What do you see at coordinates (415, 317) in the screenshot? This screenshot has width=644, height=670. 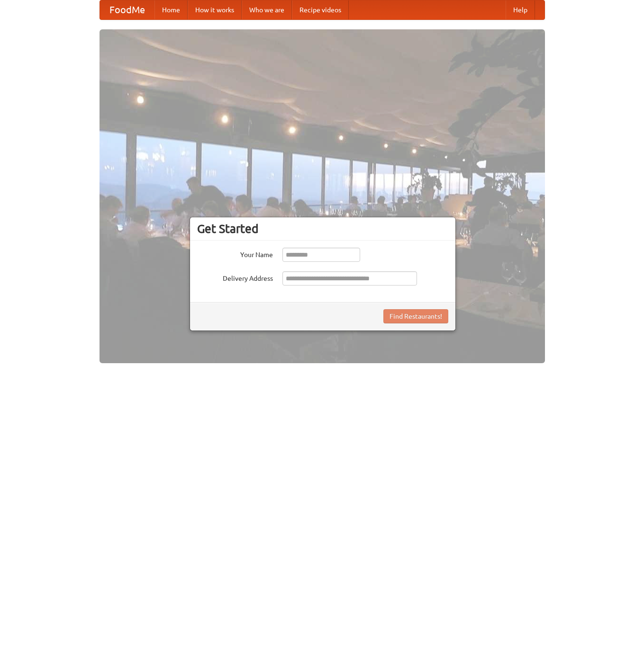 I see `button: Find Restaurants!` at bounding box center [415, 317].